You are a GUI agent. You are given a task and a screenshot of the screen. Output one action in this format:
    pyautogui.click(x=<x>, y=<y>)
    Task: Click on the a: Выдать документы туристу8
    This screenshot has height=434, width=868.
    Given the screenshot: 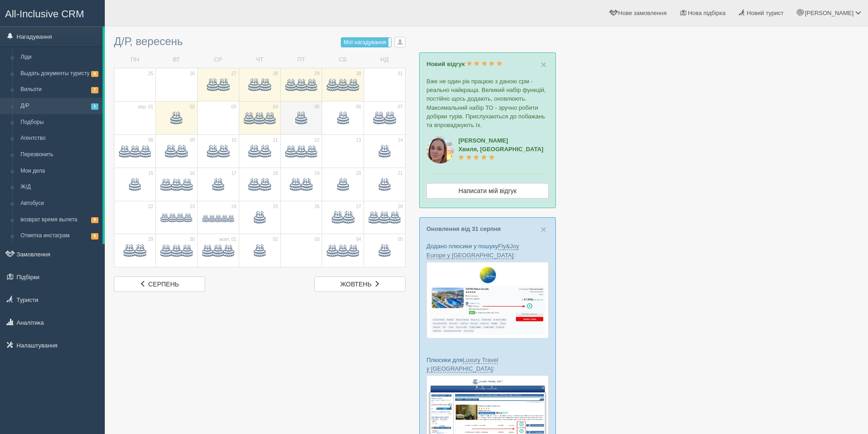 What is the action you would take?
    pyautogui.click(x=59, y=74)
    